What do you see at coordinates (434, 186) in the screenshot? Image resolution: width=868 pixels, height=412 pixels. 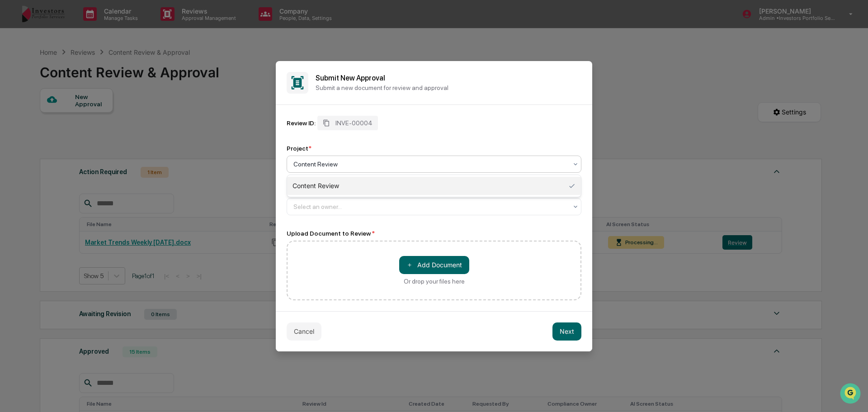 I see `div: Content Review` at bounding box center [434, 186].